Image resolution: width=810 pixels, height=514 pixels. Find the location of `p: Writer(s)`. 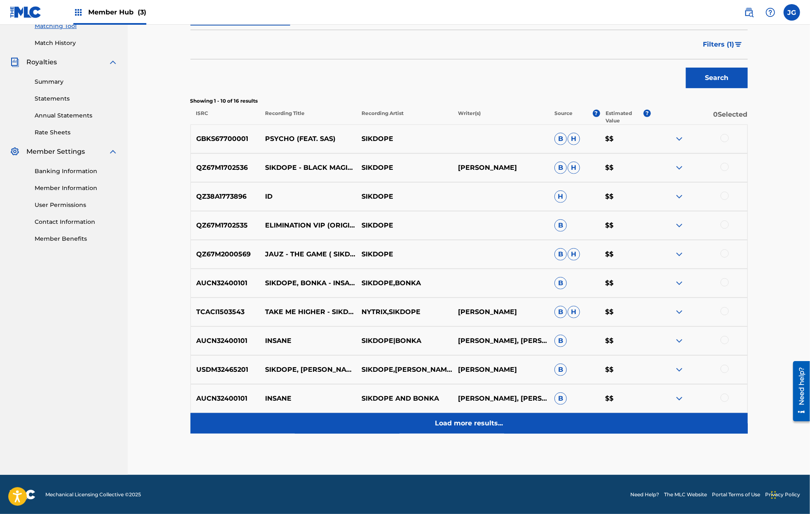

p: Writer(s) is located at coordinates (501, 117).